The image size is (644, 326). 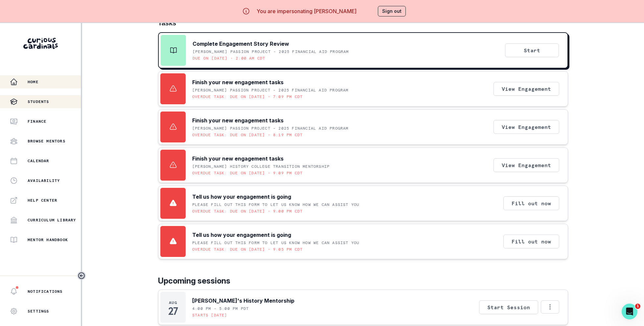 I want to click on p: Availability, so click(x=44, y=181).